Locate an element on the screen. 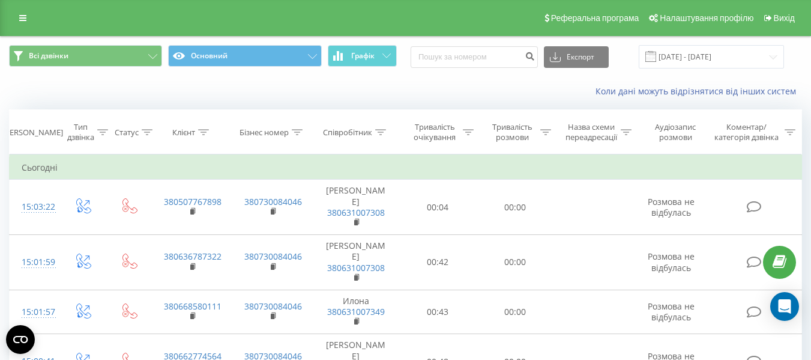  button: Основний is located at coordinates (244, 56).